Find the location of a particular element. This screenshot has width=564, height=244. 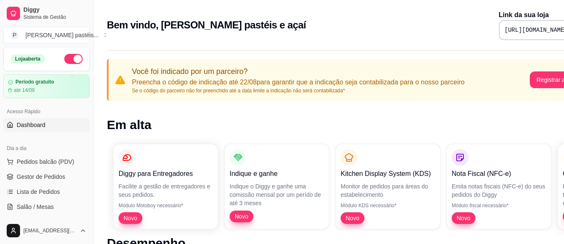

div: Acesso Rápido is located at coordinates (46, 112).